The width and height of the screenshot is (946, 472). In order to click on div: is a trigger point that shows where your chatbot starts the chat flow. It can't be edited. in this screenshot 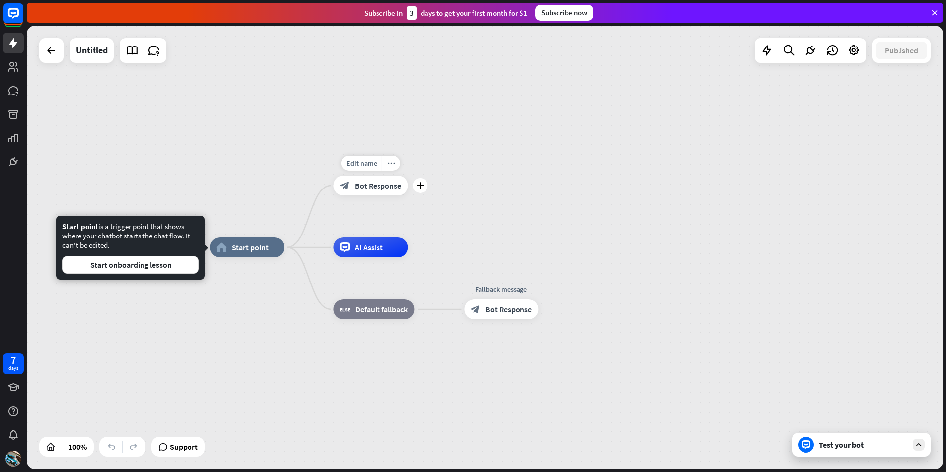, I will do `click(131, 247)`.